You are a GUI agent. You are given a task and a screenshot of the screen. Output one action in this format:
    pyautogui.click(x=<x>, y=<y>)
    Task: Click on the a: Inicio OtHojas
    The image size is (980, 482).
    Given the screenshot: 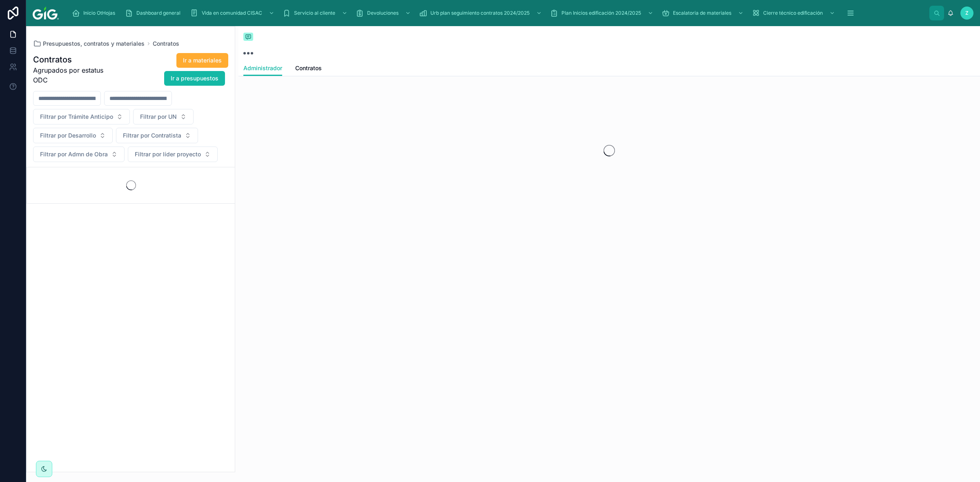 What is the action you would take?
    pyautogui.click(x=95, y=13)
    